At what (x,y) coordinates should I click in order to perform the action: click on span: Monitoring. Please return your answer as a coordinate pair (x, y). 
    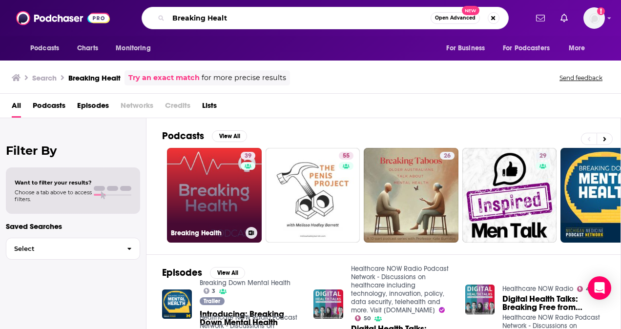
    Looking at the image, I should click on (133, 48).